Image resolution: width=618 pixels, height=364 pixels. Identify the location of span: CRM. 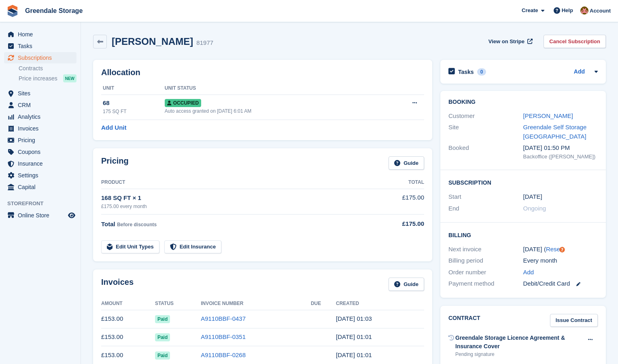
(42, 105).